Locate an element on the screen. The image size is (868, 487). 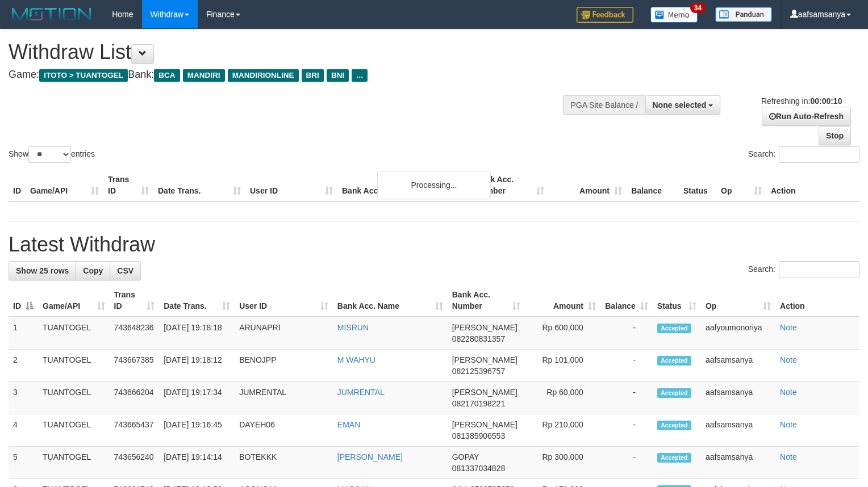
th: Game/API is located at coordinates (64, 185).